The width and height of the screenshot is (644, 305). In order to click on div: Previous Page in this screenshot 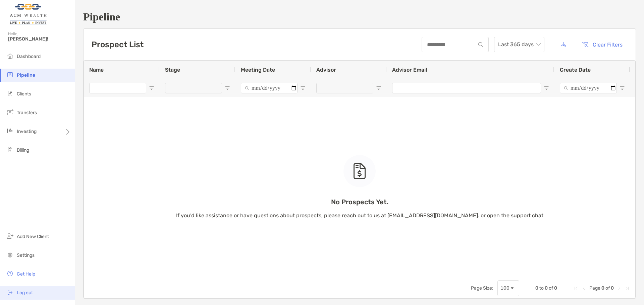, I will do `click(584, 288)`.